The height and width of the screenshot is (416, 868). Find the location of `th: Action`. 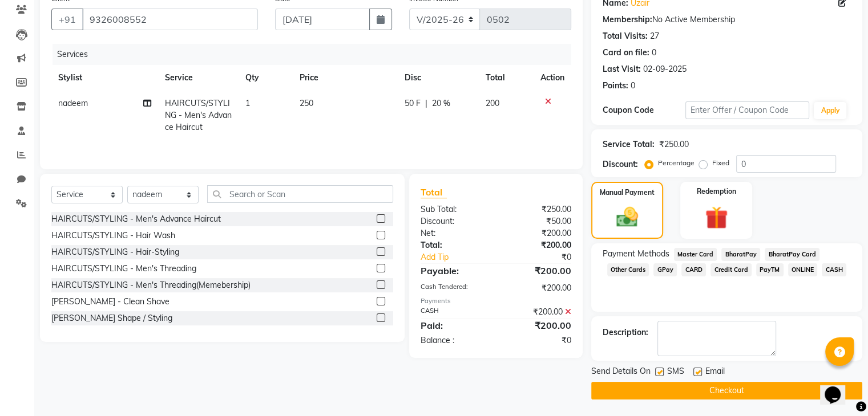

th: Action is located at coordinates (553, 77).